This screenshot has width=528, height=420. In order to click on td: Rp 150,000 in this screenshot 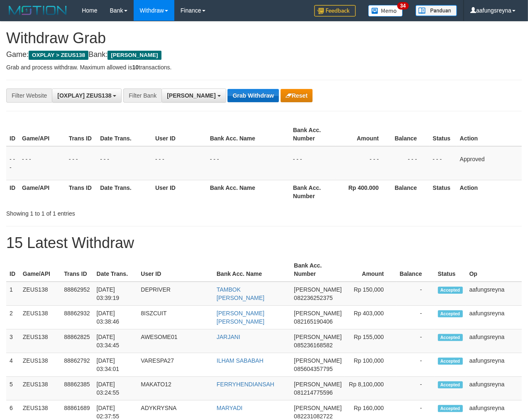, I will do `click(370, 293)`.